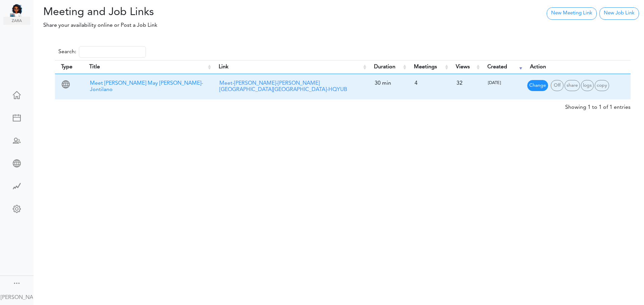 The image size is (644, 305). I want to click on h2: Meeting and Job Links, so click(211, 12).